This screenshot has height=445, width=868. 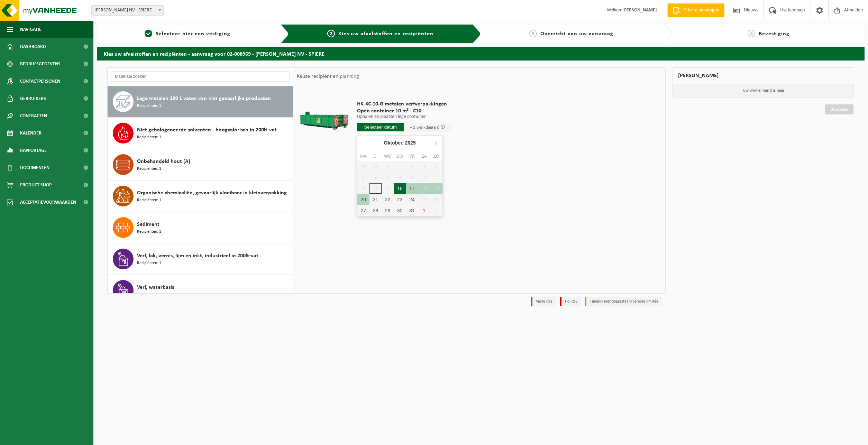 What do you see at coordinates (839, 109) in the screenshot?
I see `a: Doorgaan` at bounding box center [839, 109].